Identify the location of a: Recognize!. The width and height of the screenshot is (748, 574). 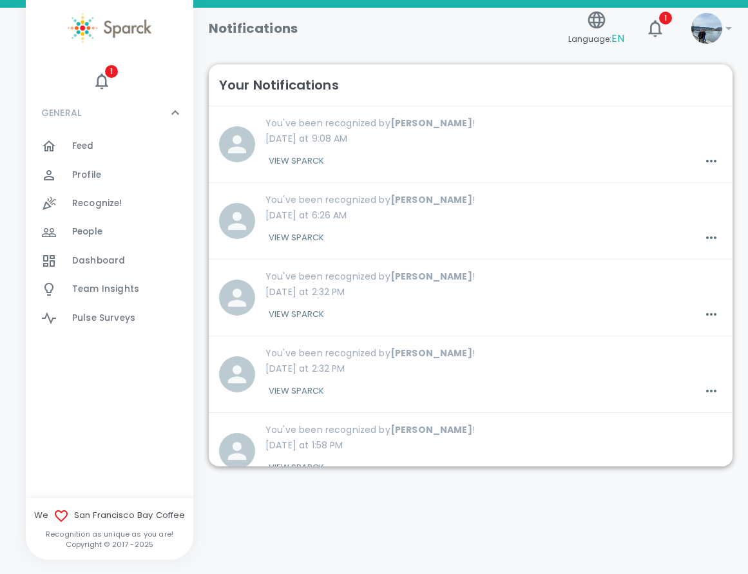
(110, 204).